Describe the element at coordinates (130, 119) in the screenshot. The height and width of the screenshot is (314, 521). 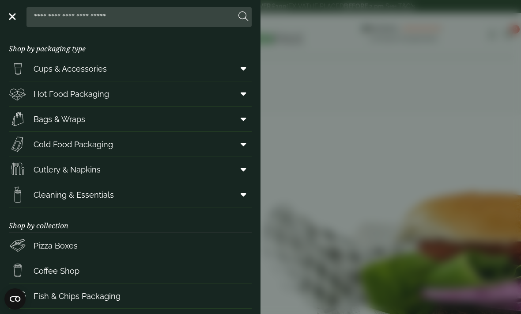
I see `a: Bags & Wraps` at that location.